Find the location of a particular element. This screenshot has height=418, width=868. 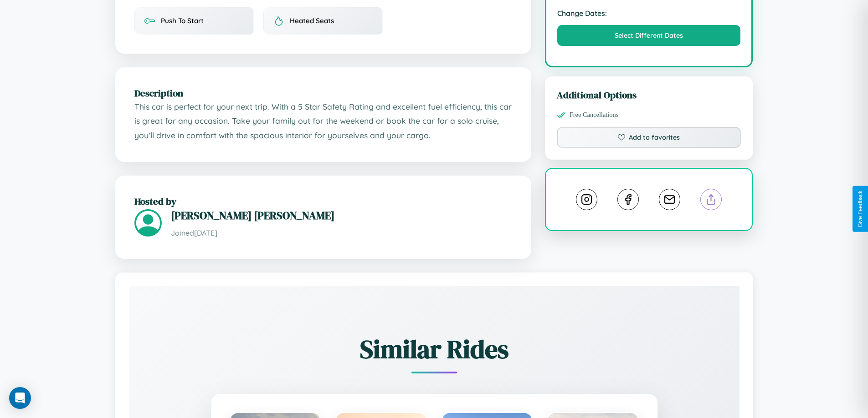

span: Push To Start is located at coordinates (182, 20).